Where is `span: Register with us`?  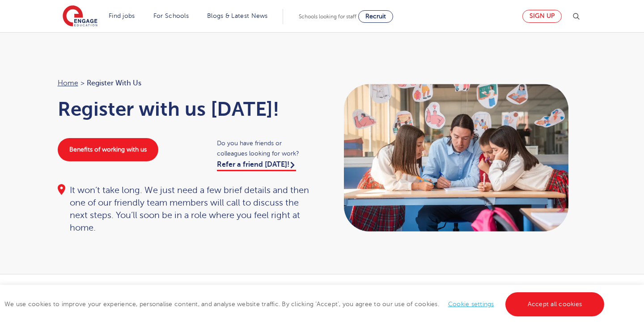 span: Register with us is located at coordinates (114, 83).